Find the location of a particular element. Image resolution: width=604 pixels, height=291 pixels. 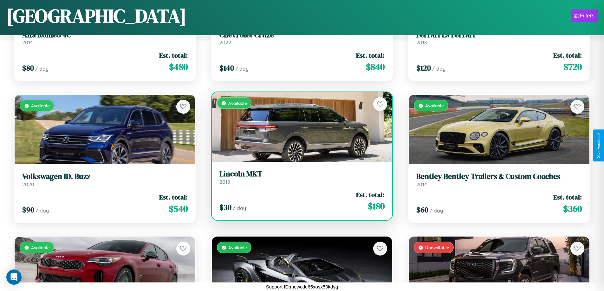

a: Lincoln MKT2018 is located at coordinates (302, 177).